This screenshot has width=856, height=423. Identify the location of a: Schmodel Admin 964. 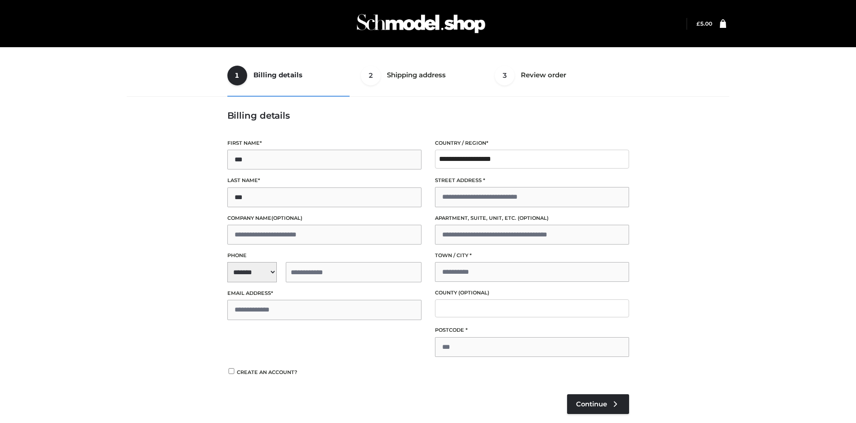
(421, 23).